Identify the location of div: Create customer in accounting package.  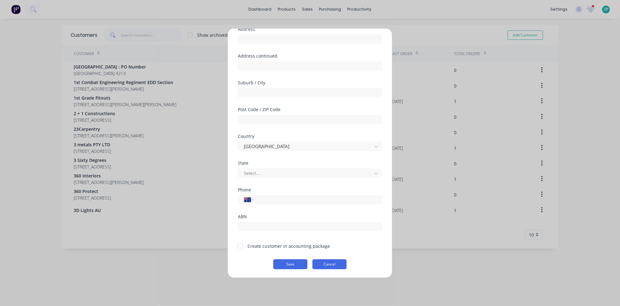
(288, 246).